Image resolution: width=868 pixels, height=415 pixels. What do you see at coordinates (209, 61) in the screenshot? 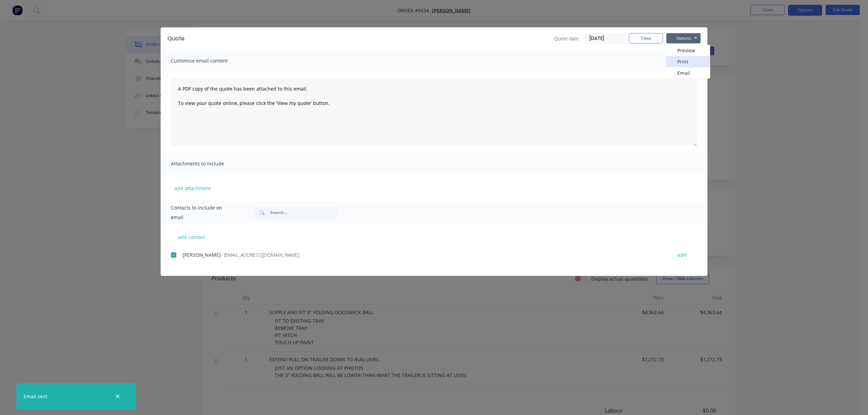
I see `span: Customise email content` at bounding box center [209, 61].